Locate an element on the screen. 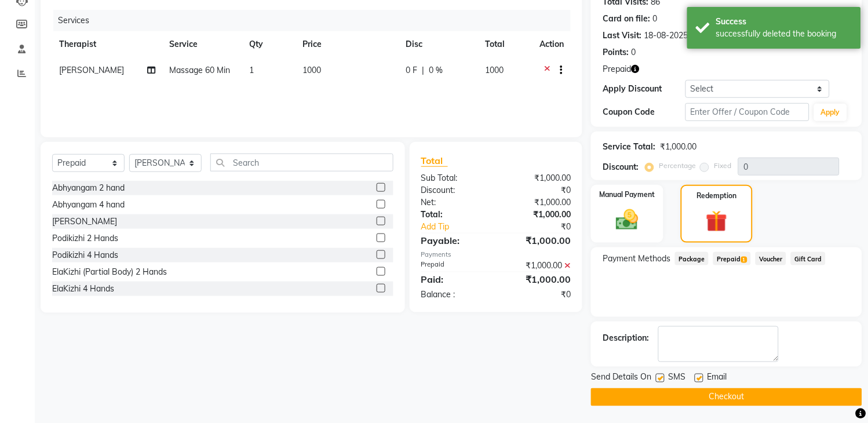 This screenshot has width=868, height=423. div: Service Total: is located at coordinates (629, 146).